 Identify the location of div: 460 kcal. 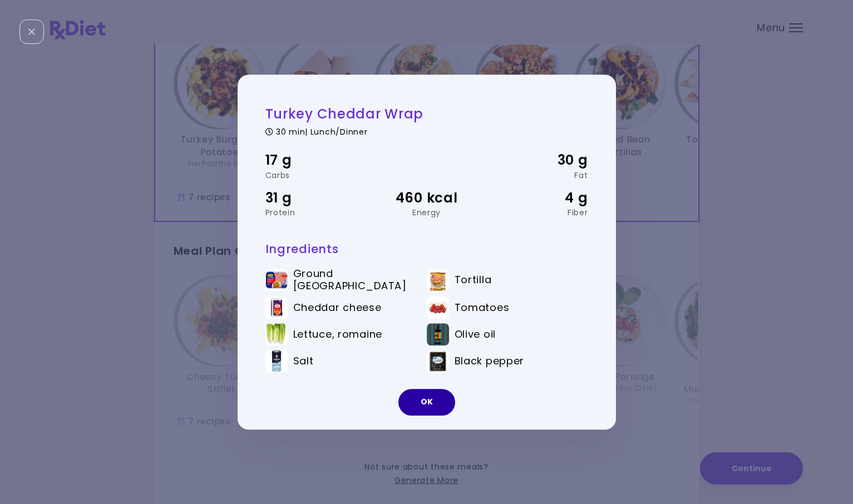
(426, 198).